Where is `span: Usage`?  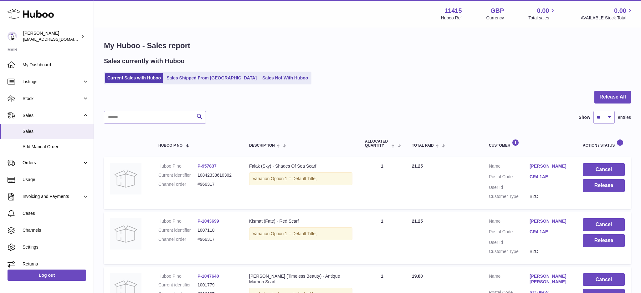 span: Usage is located at coordinates (56, 180).